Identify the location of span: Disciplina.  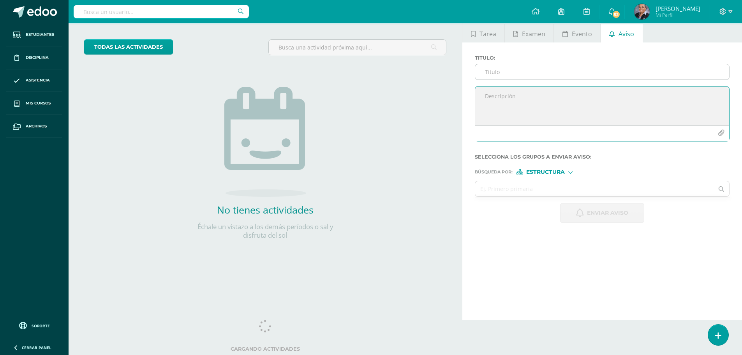
(37, 58).